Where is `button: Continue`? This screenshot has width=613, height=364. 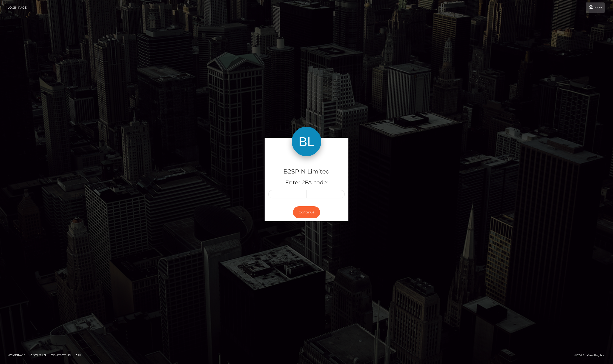
button: Continue is located at coordinates (306, 212).